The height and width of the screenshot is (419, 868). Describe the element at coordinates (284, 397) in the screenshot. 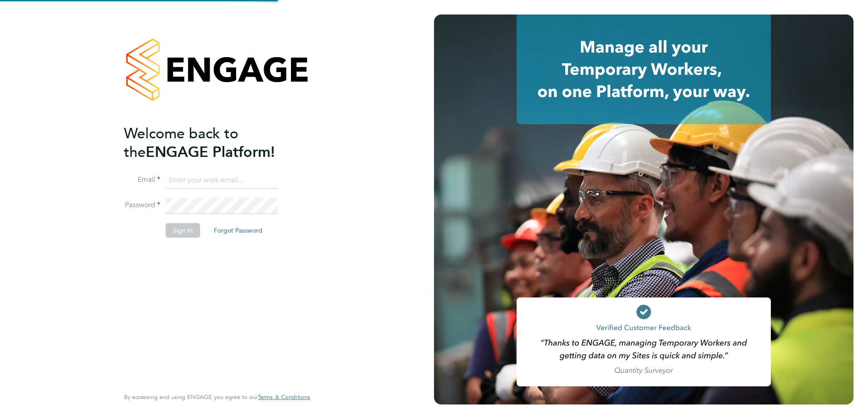

I see `span: Terms & Conditions` at that location.